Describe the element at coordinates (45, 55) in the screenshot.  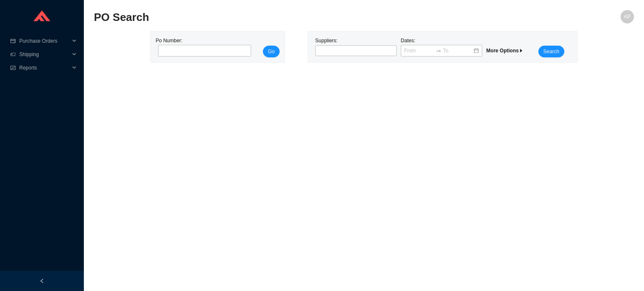
I see `span: Shipping` at that location.